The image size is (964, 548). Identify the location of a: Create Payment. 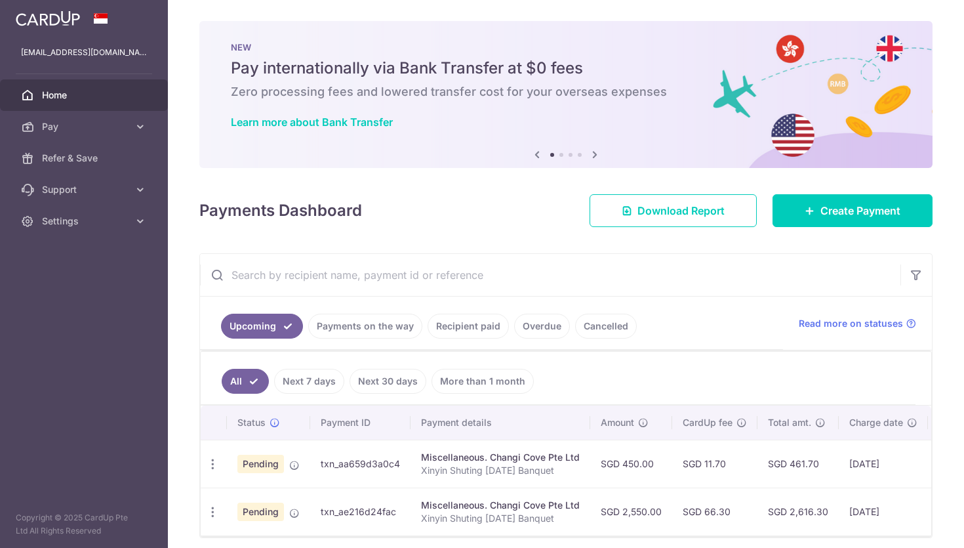
(853, 211).